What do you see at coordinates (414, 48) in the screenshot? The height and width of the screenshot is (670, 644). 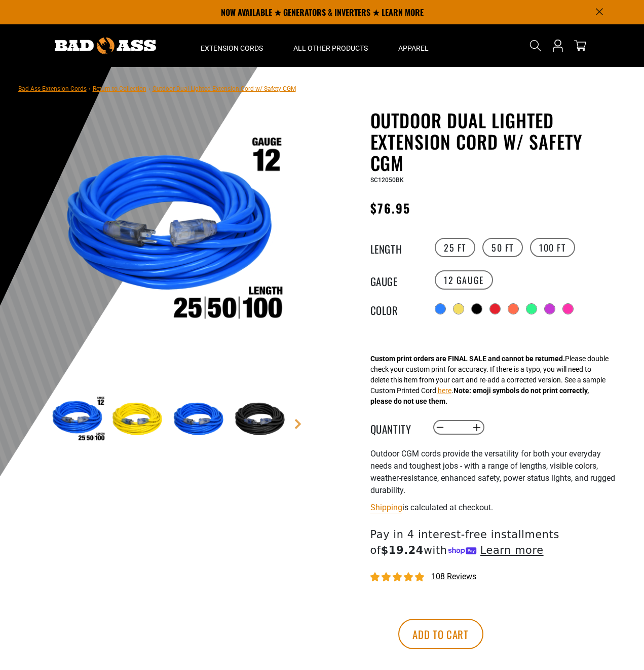 I see `span: Apparel` at bounding box center [414, 48].